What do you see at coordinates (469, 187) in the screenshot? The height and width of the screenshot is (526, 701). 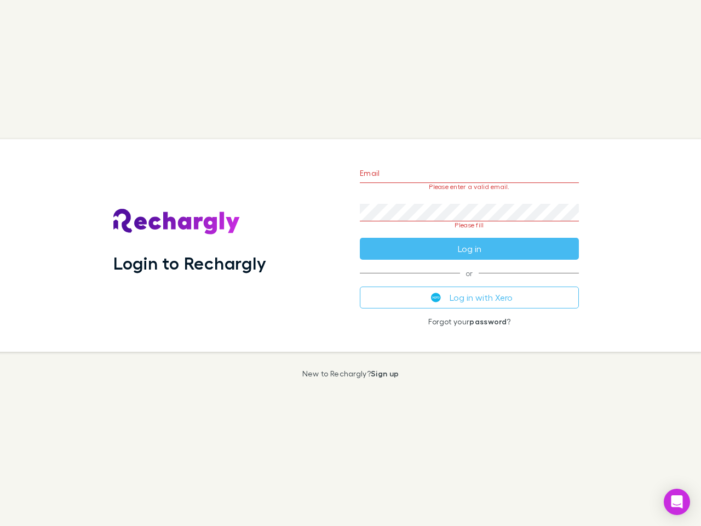 I see `p: Please enter a valid email.` at bounding box center [469, 187].